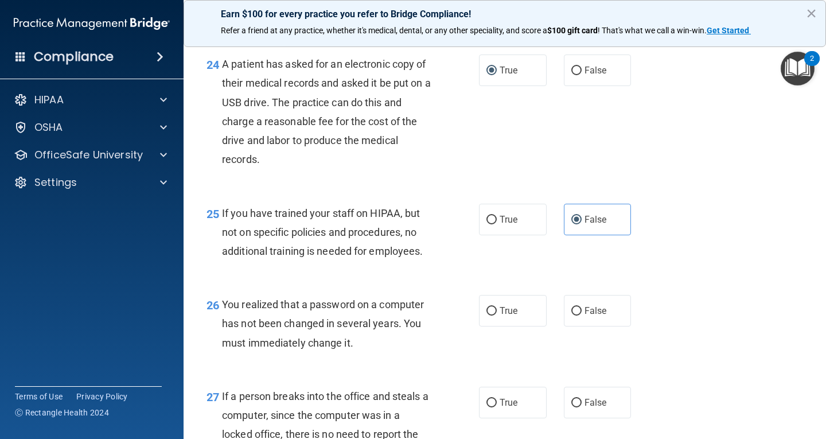 Image resolution: width=826 pixels, height=439 pixels. What do you see at coordinates (90, 155) in the screenshot?
I see `a: OfficeSafe University` at bounding box center [90, 155].